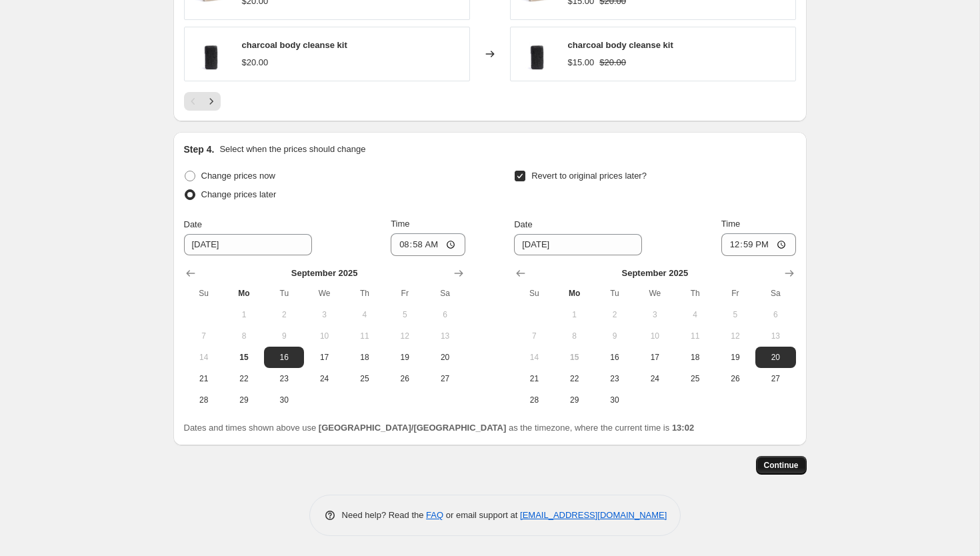  I want to click on button: Wednesday September 17 2025, so click(655, 357).